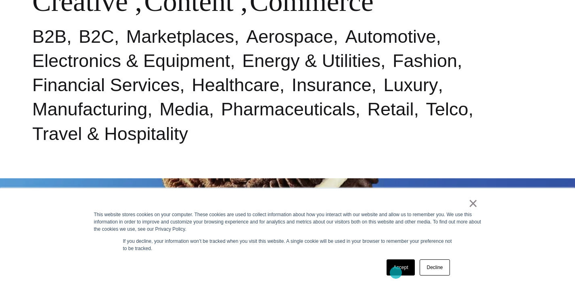 Image resolution: width=575 pixels, height=286 pixels. What do you see at coordinates (90, 109) in the screenshot?
I see `a: Manufacturing` at bounding box center [90, 109].